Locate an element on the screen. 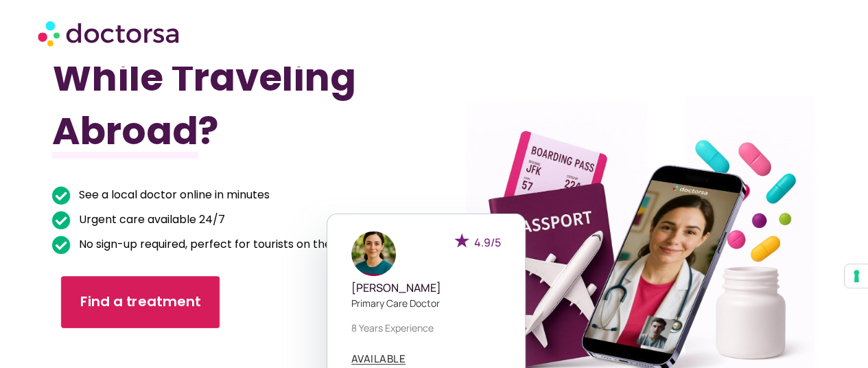 The height and width of the screenshot is (368, 868). span: Find a treatment is located at coordinates (141, 302).